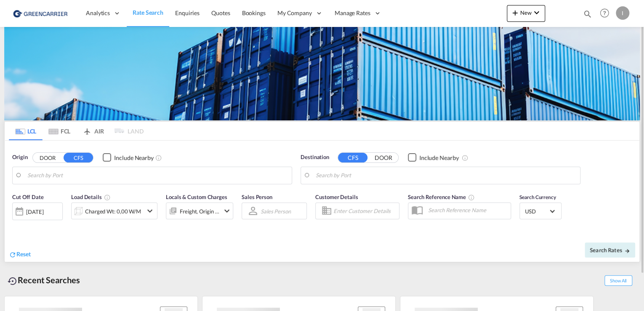  Describe the element at coordinates (610, 250) in the screenshot. I see `button: Search Ratesicon-arrow-right` at that location.